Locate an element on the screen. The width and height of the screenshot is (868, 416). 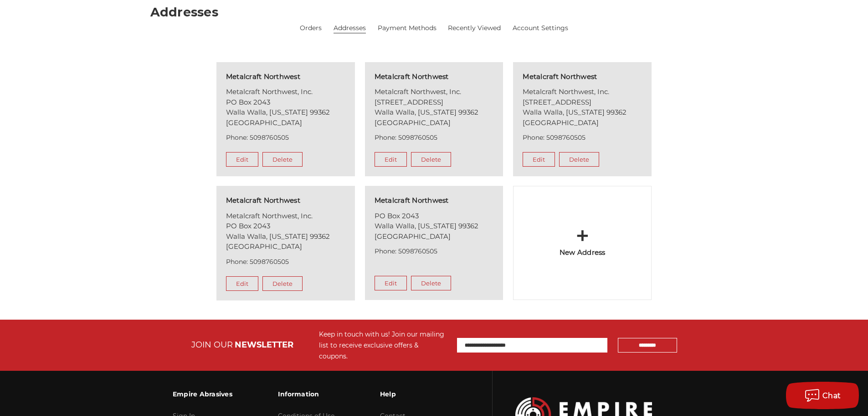
li: Addresses is located at coordinates (350, 28).